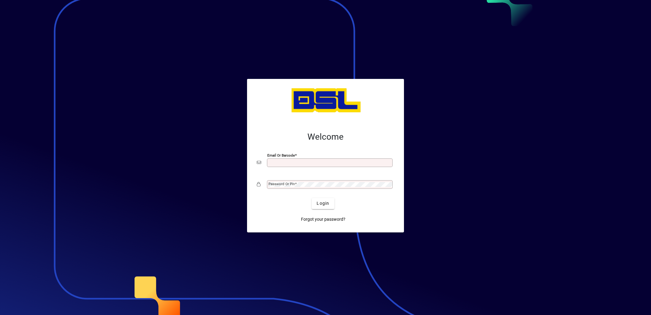  What do you see at coordinates (282, 184) in the screenshot?
I see `mat-label: Password or Pin` at bounding box center [282, 184].